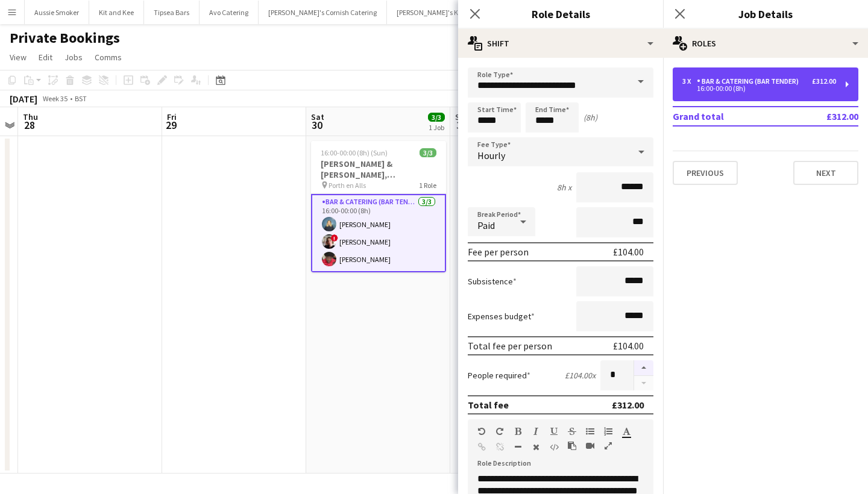  I want to click on button: Avo Catering, so click(229, 12).